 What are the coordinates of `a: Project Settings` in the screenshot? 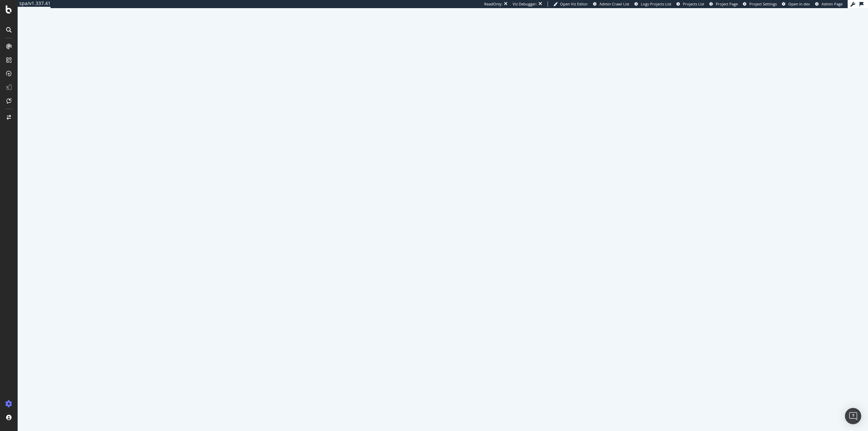 It's located at (760, 4).